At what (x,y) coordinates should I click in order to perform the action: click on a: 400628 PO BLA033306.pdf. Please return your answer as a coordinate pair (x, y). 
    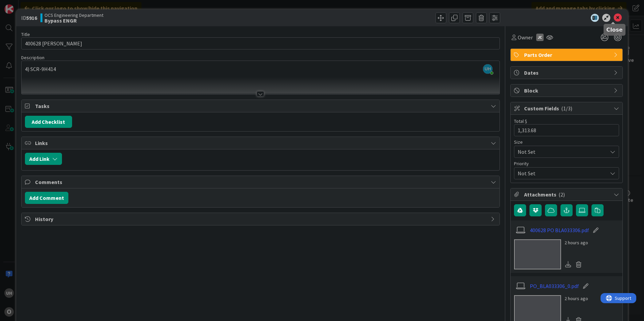
    Looking at the image, I should click on (559, 230).